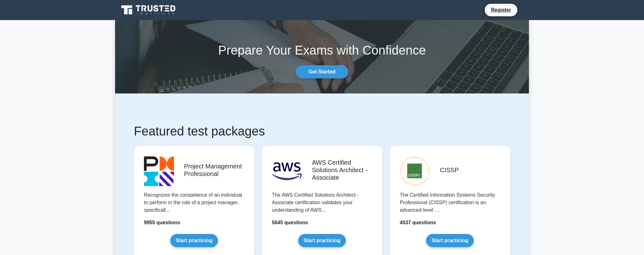 This screenshot has width=644, height=255. What do you see at coordinates (322, 72) in the screenshot?
I see `a: Get Started` at bounding box center [322, 72].